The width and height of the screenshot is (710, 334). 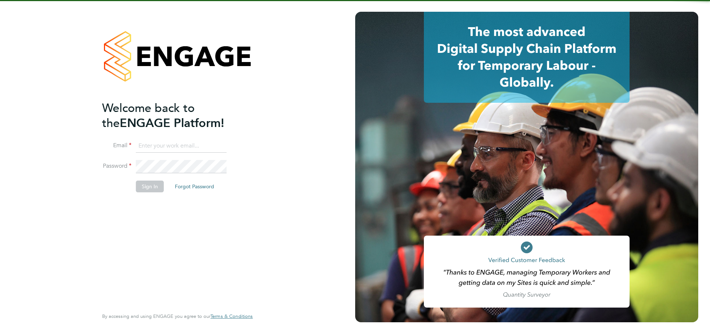 I want to click on button: Forgot Password, so click(x=194, y=187).